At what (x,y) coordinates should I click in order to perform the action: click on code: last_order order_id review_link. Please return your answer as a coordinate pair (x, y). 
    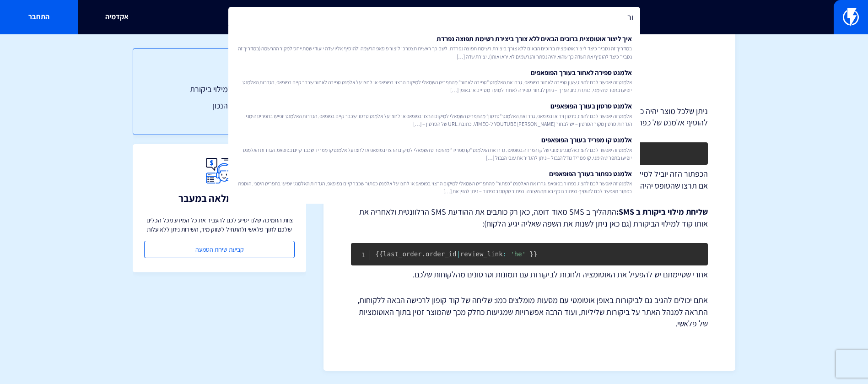
    Looking at the image, I should click on (456, 254).